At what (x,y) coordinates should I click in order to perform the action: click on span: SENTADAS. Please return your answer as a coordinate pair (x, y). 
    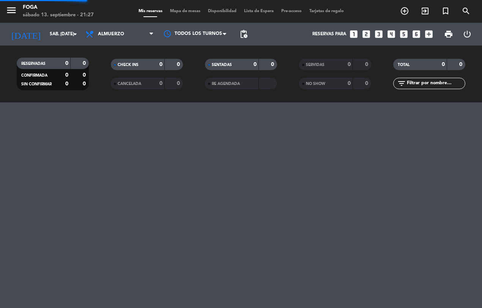
    Looking at the image, I should click on (222, 65).